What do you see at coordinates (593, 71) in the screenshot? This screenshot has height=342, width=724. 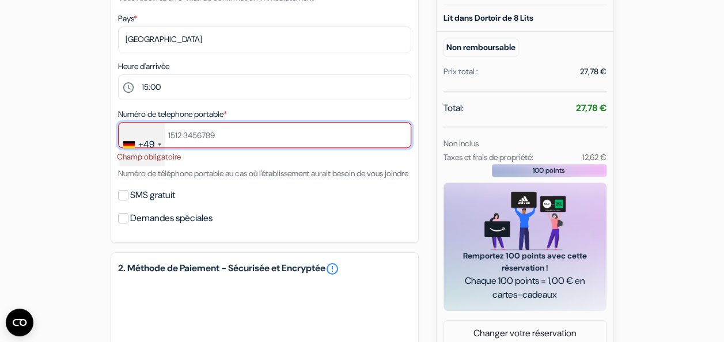 I see `div: 27,78 €` at bounding box center [593, 71].